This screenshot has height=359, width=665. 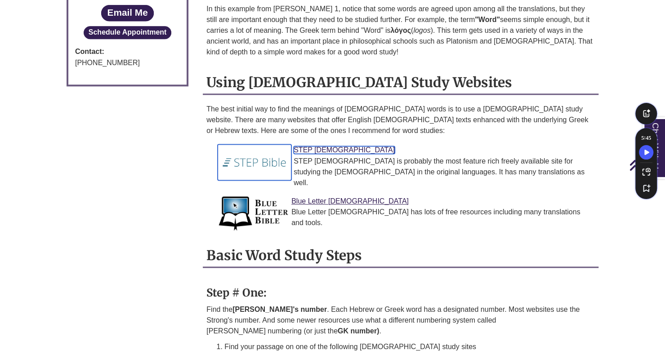 What do you see at coordinates (646, 165) in the screenshot?
I see `a: Back to Top` at bounding box center [646, 165].